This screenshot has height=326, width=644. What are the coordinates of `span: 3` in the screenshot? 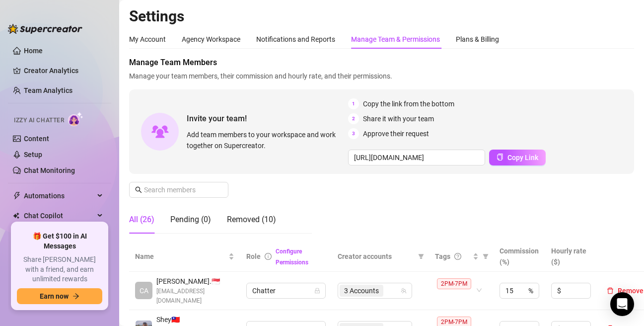 It's located at (354, 134).